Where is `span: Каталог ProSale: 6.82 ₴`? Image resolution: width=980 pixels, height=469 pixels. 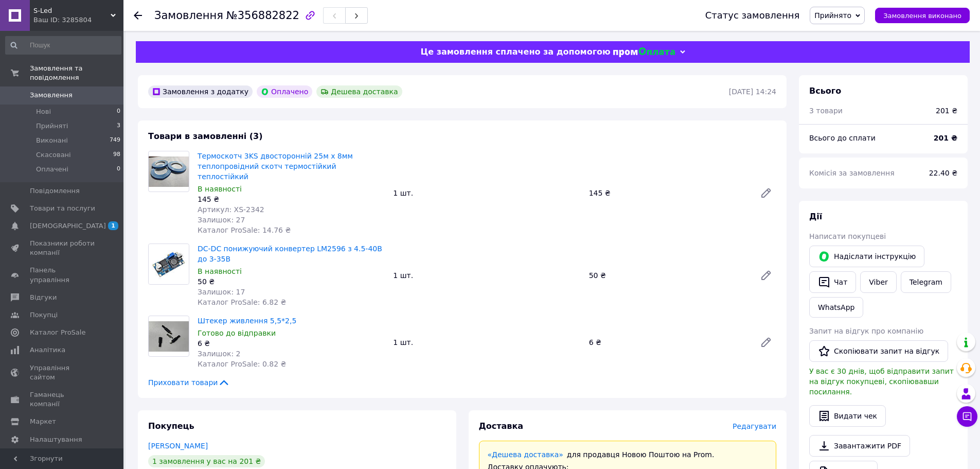 span: Каталог ProSale: 6.82 ₴ is located at coordinates (241, 302).